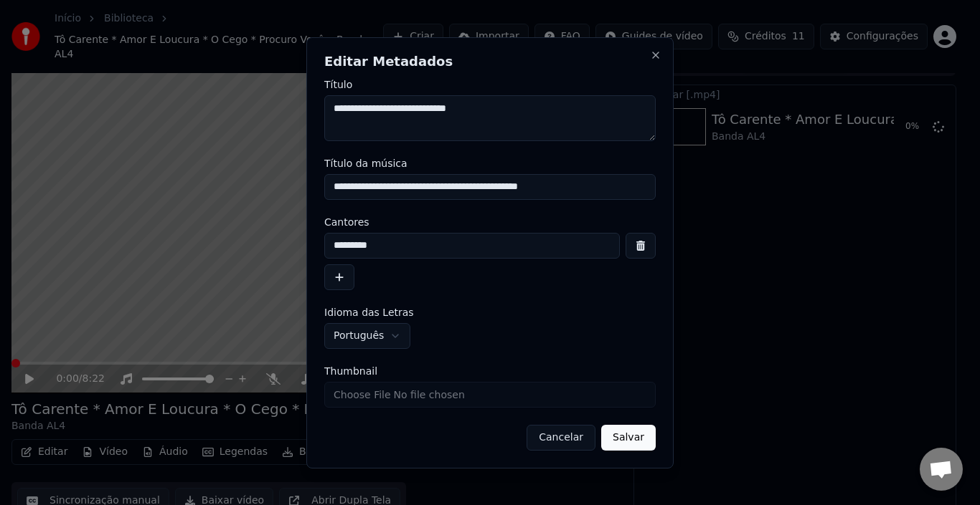 Image resolution: width=980 pixels, height=505 pixels. What do you see at coordinates (369, 313) in the screenshot?
I see `span: Idioma das Letras` at bounding box center [369, 313].